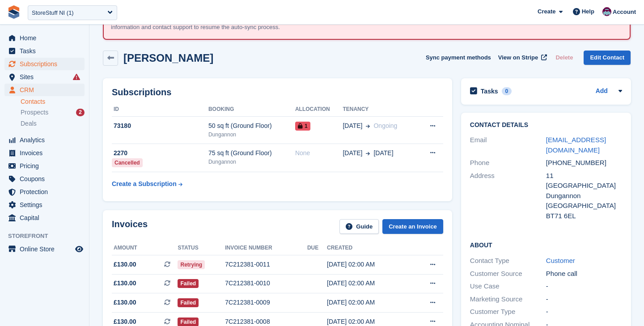 This screenshot has height=326, width=644. What do you see at coordinates (47, 192) in the screenshot?
I see `span: Protection` at bounding box center [47, 192].